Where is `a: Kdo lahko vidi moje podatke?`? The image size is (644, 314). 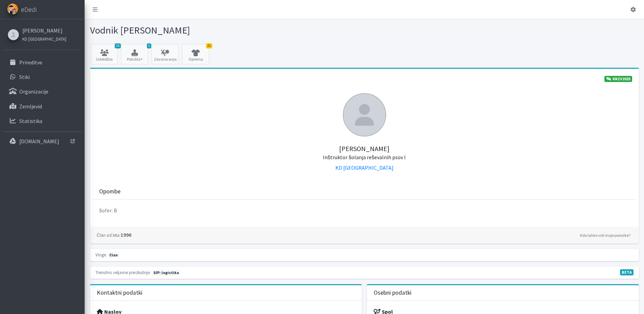 a: Kdo lahko vidi moje podatke? is located at coordinates (605, 235).